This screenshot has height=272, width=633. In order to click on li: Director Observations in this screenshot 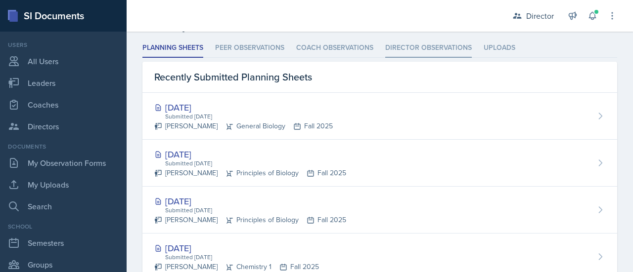, I will do `click(428, 48)`.